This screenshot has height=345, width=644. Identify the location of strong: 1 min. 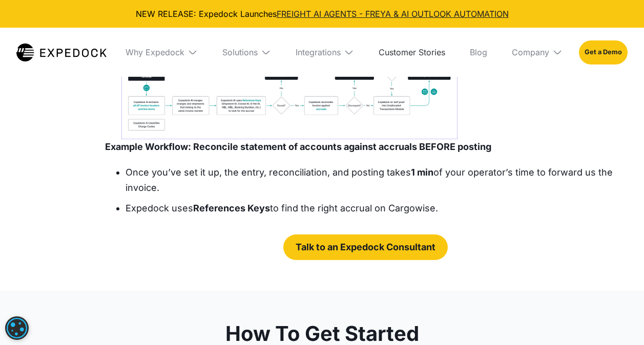
(422, 172).